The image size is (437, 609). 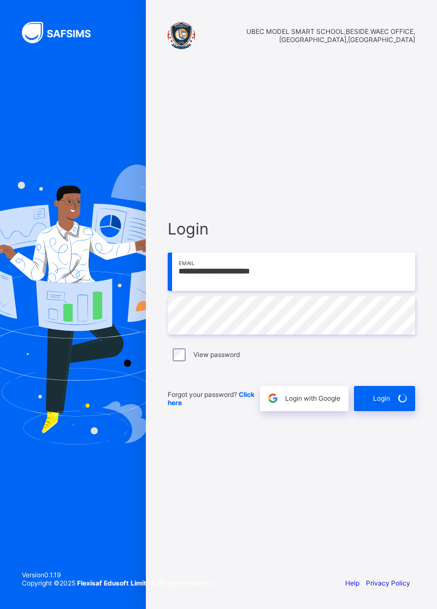 I want to click on a: Privacy Policy, so click(x=388, y=583).